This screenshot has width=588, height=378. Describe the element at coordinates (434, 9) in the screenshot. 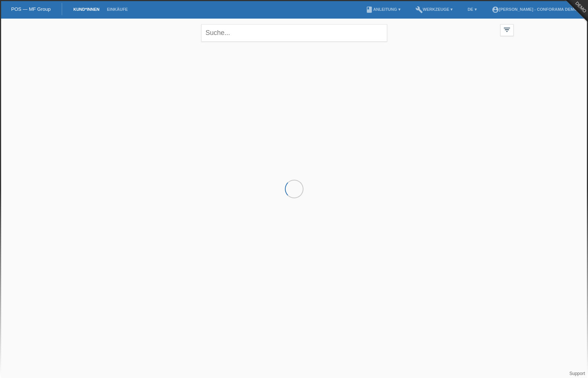

I see `a: buildWerkzeuge ▾` at that location.